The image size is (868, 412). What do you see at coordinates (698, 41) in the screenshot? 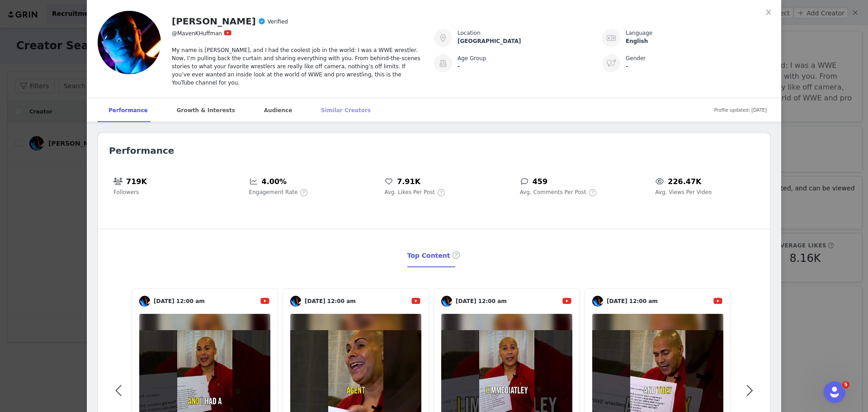
I see `div: English` at bounding box center [698, 41].